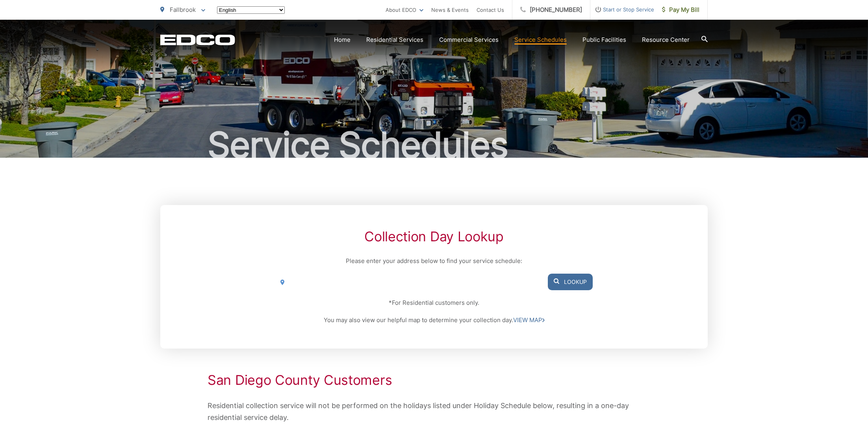 The image size is (868, 429). What do you see at coordinates (434, 380) in the screenshot?
I see `h2: San Diego County Customers` at bounding box center [434, 380].